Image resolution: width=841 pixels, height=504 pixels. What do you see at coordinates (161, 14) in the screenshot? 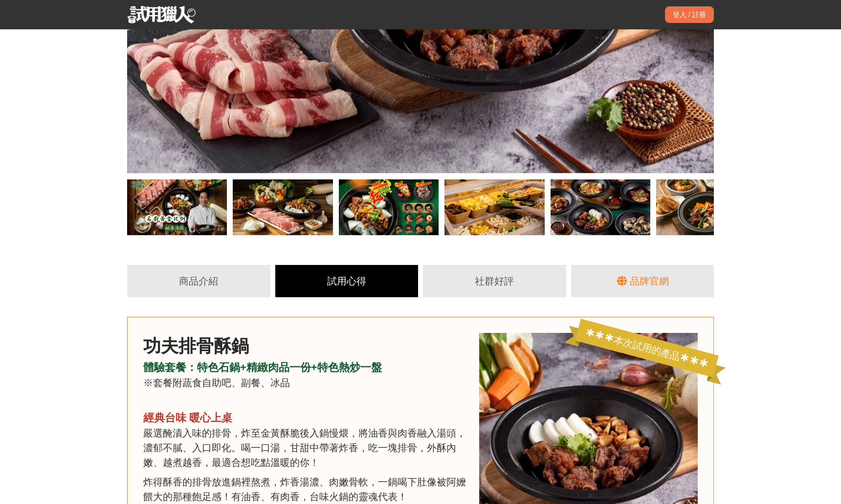
I see `img: 試用獵人` at bounding box center [161, 14].